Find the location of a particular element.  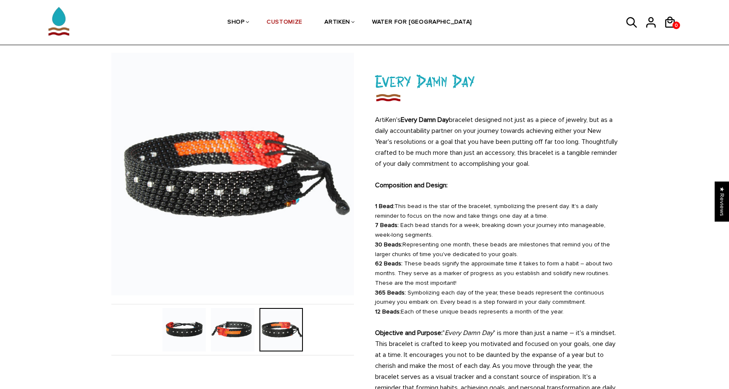

em: Every Damn Day is located at coordinates (469, 333).